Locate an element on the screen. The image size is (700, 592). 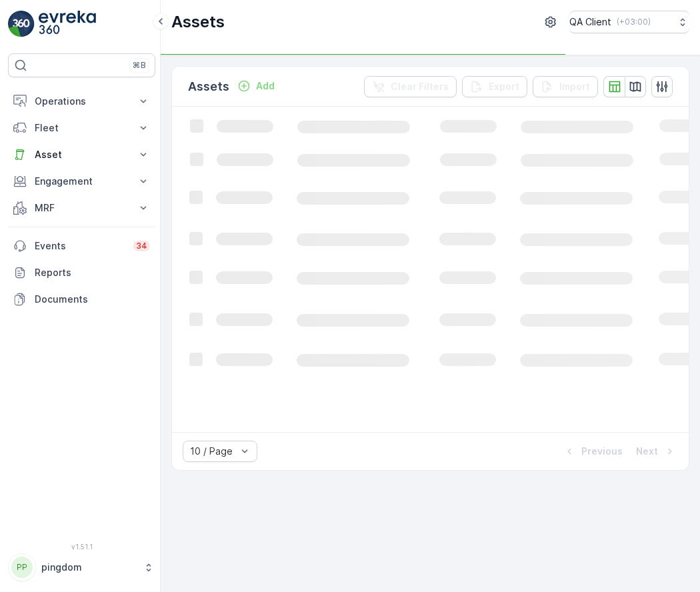
p: Previous is located at coordinates (602, 451).